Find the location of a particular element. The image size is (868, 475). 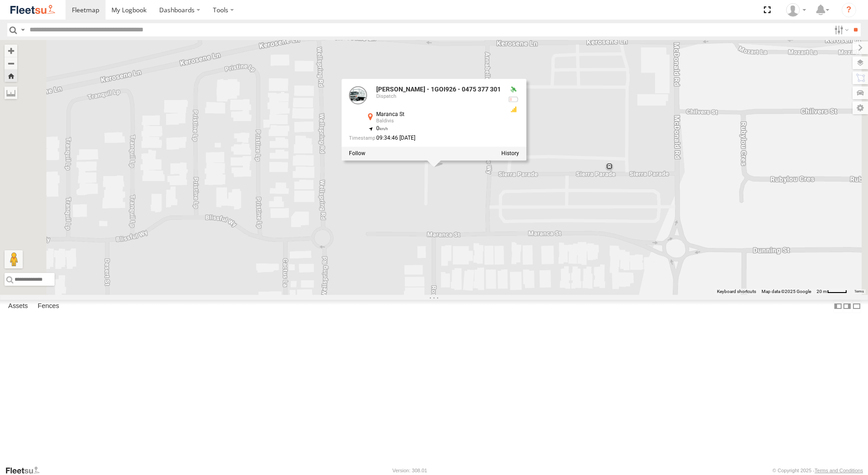

a: Terms and Conditions is located at coordinates (839, 470).